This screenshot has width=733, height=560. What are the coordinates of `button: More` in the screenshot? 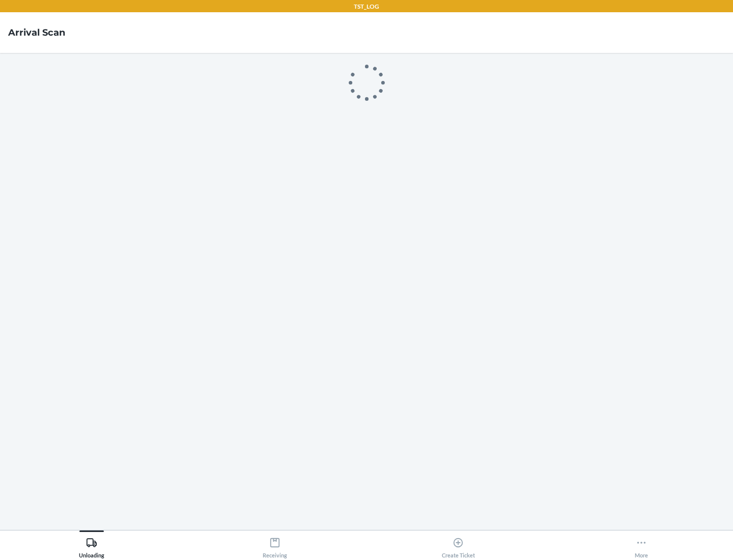 It's located at (642, 544).